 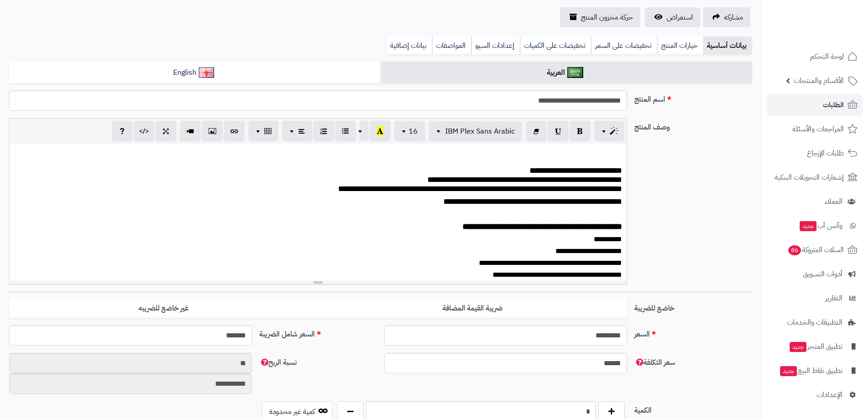 What do you see at coordinates (826, 154) in the screenshot?
I see `span: طلبات الإرجاع` at bounding box center [826, 154].